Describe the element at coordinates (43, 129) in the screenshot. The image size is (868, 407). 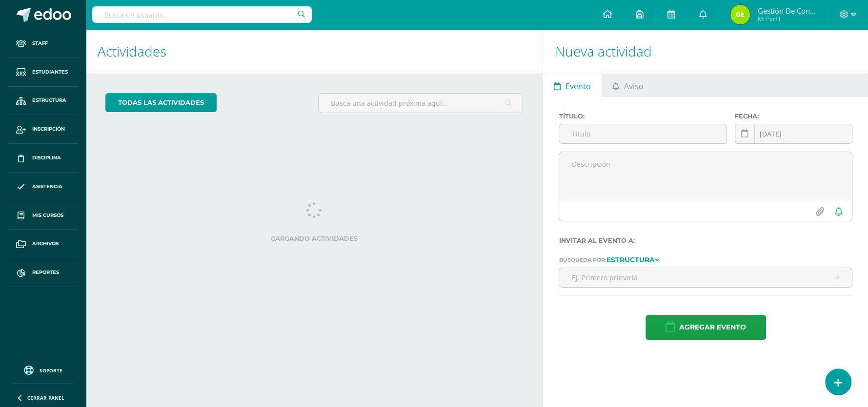
I see `a: Inscripción` at that location.